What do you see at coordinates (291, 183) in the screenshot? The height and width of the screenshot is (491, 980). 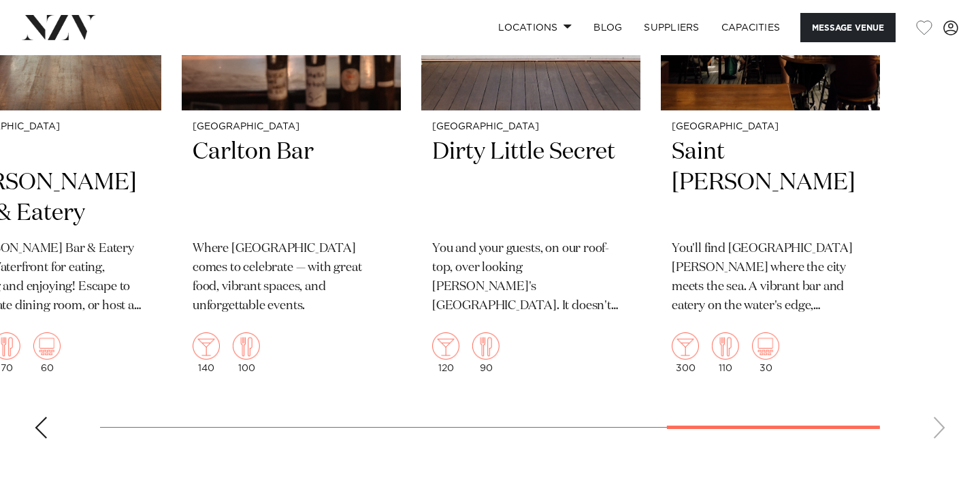 I see `h2: Carlton Bar` at bounding box center [291, 183].